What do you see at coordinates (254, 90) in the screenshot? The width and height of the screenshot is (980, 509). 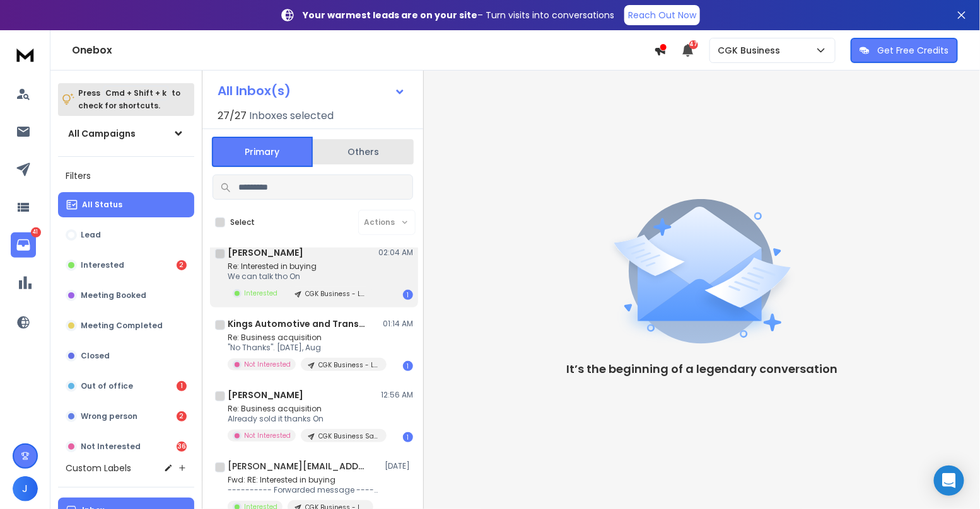 I see `h1: All Inbox(s)` at bounding box center [254, 90].